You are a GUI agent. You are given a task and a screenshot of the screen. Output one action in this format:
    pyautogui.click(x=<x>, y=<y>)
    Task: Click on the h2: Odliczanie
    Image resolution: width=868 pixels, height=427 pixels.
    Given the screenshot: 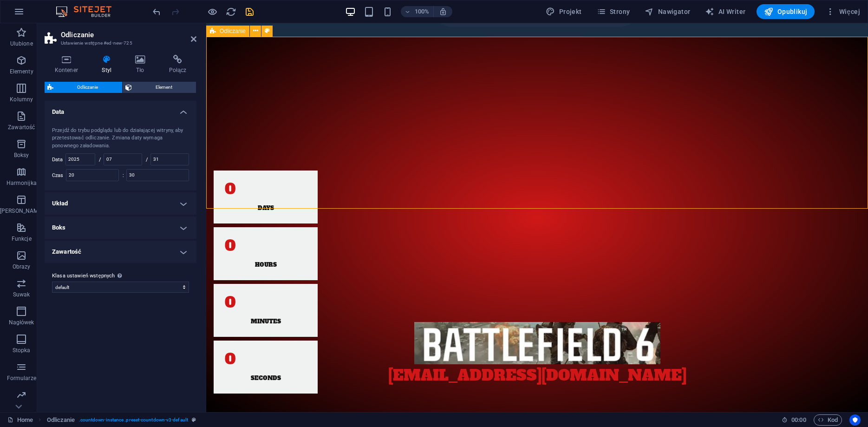 What is the action you would take?
    pyautogui.click(x=128, y=35)
    